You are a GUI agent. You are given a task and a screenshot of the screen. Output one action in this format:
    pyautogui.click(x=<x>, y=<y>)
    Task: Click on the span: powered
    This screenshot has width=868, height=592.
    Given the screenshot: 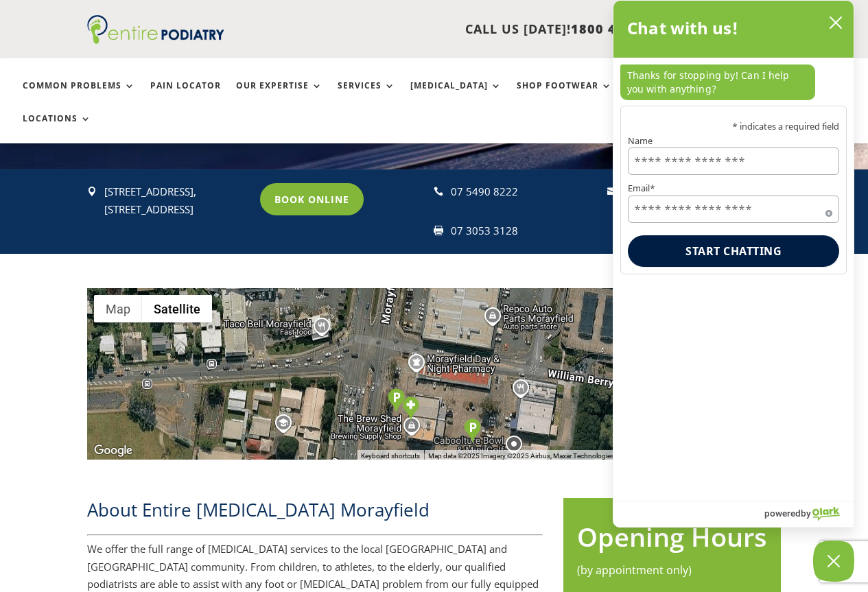 What is the action you would take?
    pyautogui.click(x=782, y=513)
    